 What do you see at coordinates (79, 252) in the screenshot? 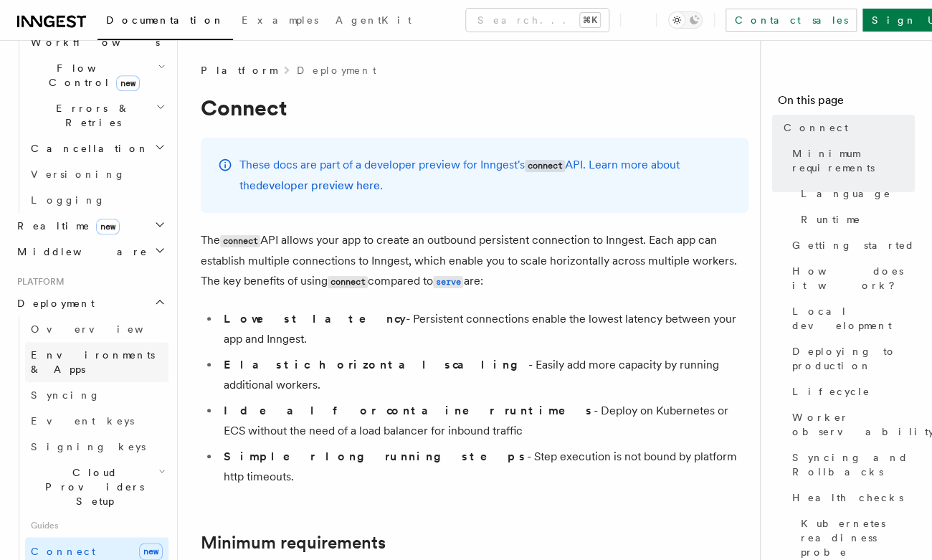
I see `span: Middleware` at bounding box center [79, 252].